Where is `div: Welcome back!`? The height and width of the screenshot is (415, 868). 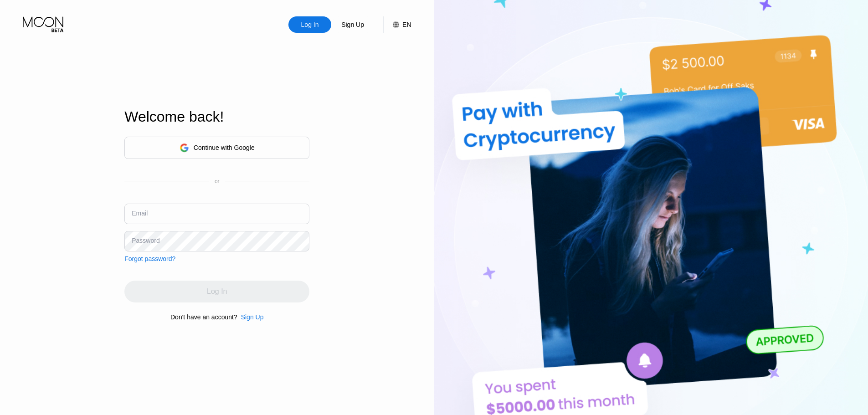 div: Welcome back! is located at coordinates (217, 117).